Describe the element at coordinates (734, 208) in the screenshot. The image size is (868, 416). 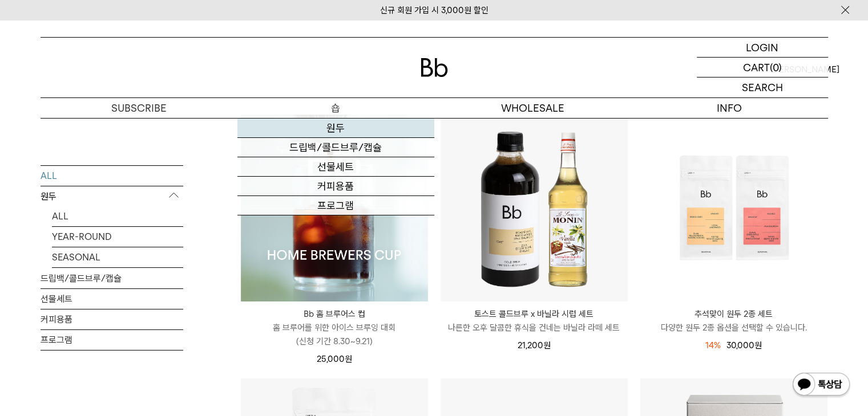
I see `img: 추석맞이 원두 2종 세트` at that location.